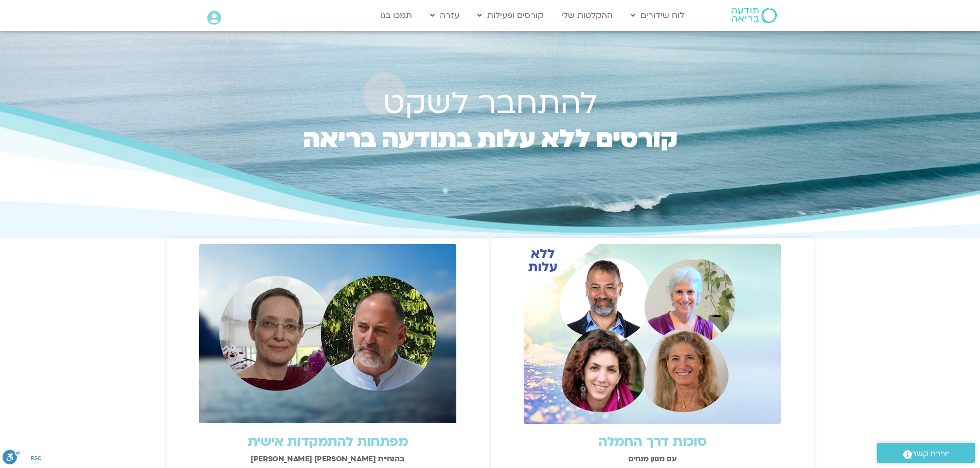 The width and height of the screenshot is (980, 468). What do you see at coordinates (754, 15) in the screenshot?
I see `img: תודעה בריאה` at bounding box center [754, 15].